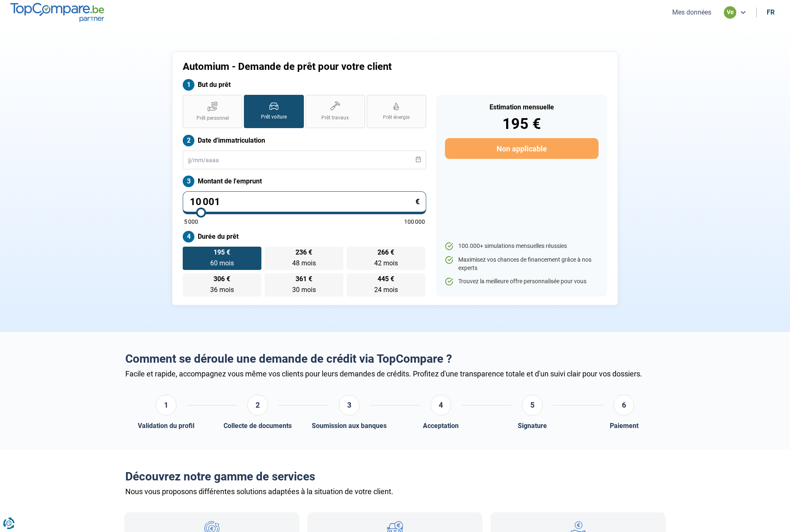  Describe the element at coordinates (441, 425) in the screenshot. I see `div: Acceptation` at that location.